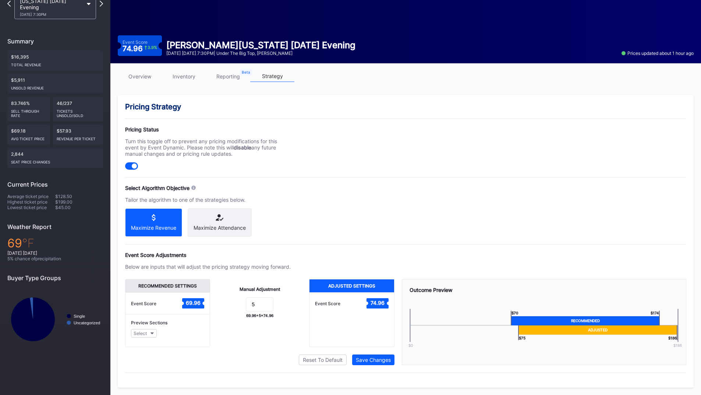 The width and height of the screenshot is (701, 395). Describe the element at coordinates (154, 228) in the screenshot. I see `div: Maximize Revenue` at that location.